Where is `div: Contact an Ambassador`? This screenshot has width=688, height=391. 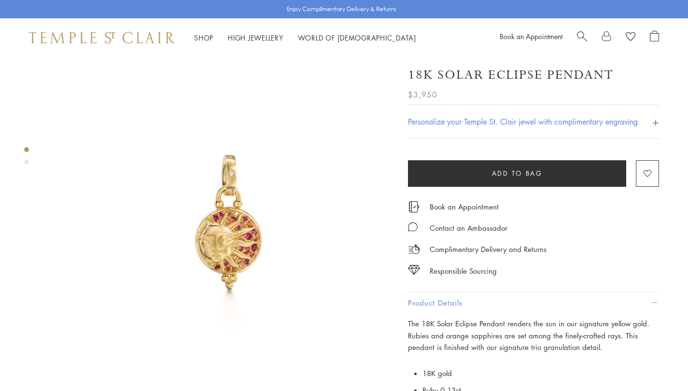
div: Contact an Ambassador is located at coordinates (468, 228).